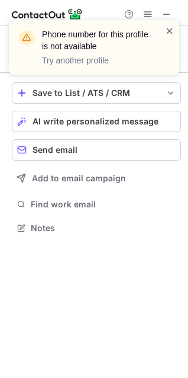 The width and height of the screenshot is (188, 378). I want to click on button: Find work email, so click(96, 204).